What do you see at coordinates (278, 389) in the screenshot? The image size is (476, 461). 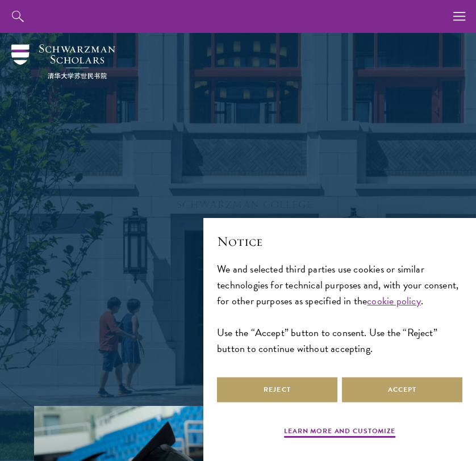 I see `button: Reject` at bounding box center [278, 389].